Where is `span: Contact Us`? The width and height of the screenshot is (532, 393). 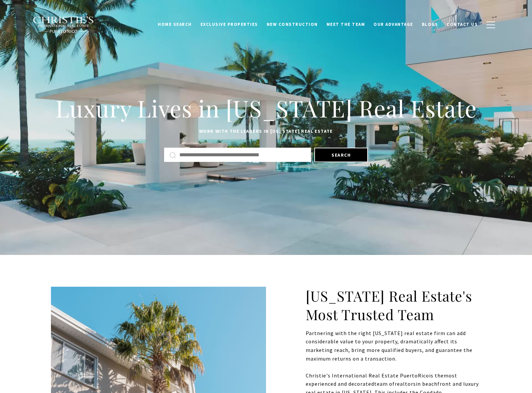 span: Contact Us is located at coordinates (463, 24).